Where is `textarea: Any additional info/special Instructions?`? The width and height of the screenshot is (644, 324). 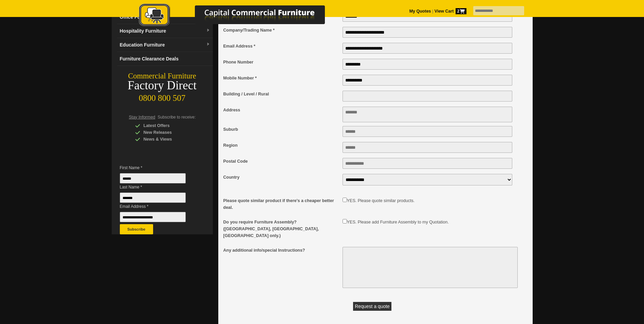
textarea: Any additional info/special Instructions? is located at coordinates (430, 267).